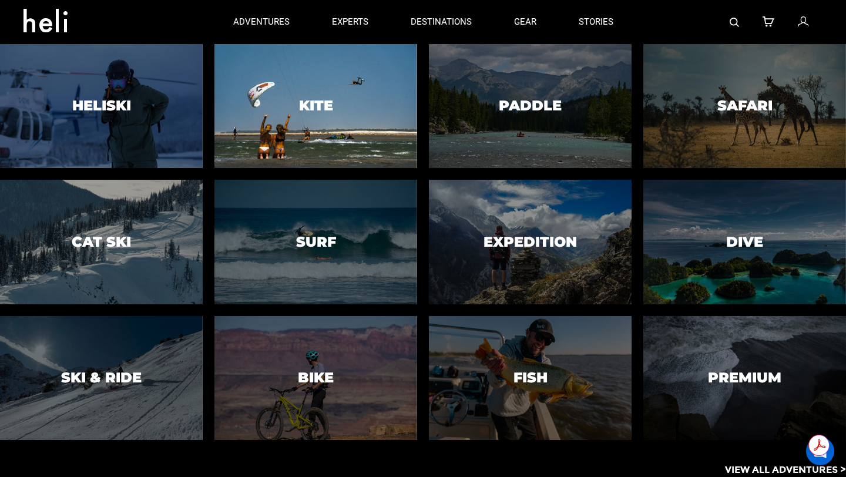 Image resolution: width=846 pixels, height=477 pixels. Describe the element at coordinates (350, 22) in the screenshot. I see `p: experts` at that location.